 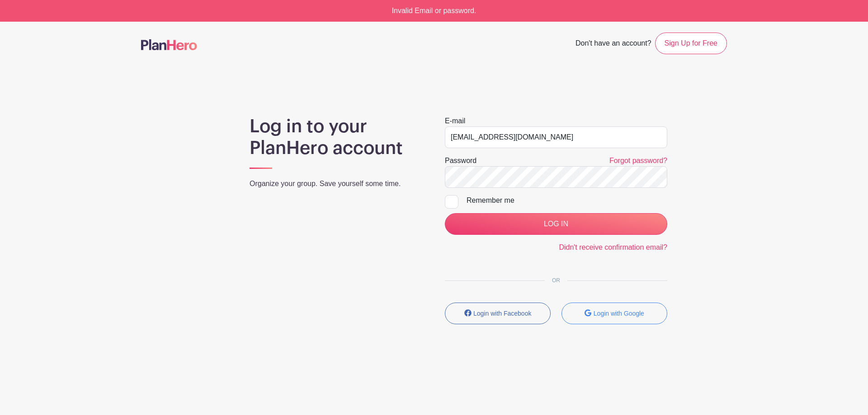 I want to click on button: Login with Facebook, so click(x=498, y=313).